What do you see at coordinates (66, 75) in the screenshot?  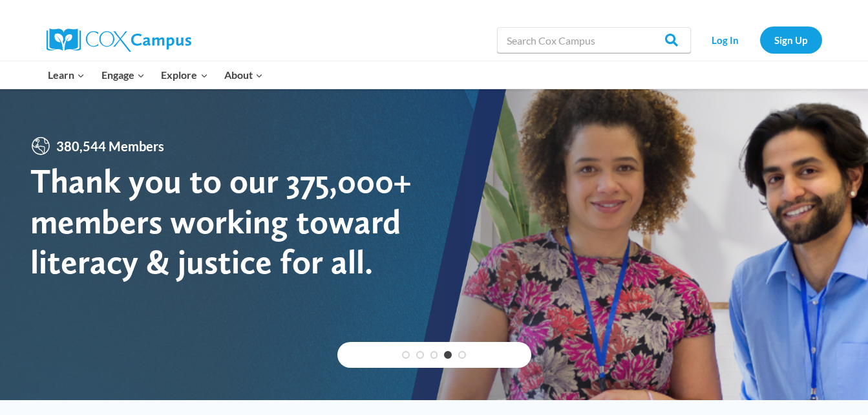 I see `span: Learn` at bounding box center [66, 75].